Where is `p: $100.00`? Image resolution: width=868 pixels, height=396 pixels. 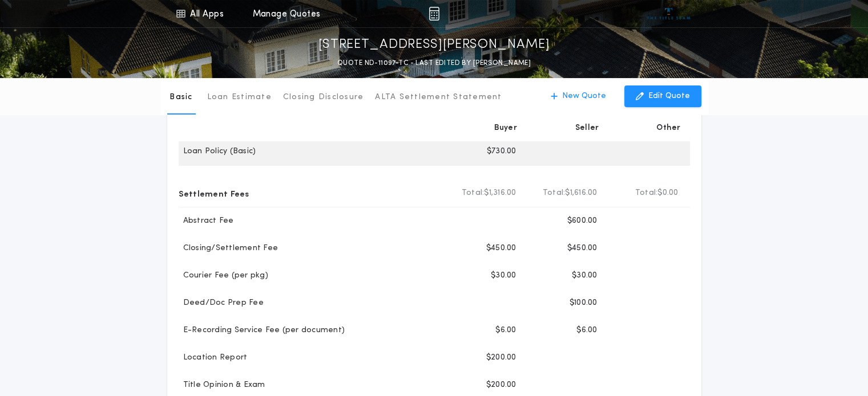
p: $100.00 is located at coordinates (583, 303).